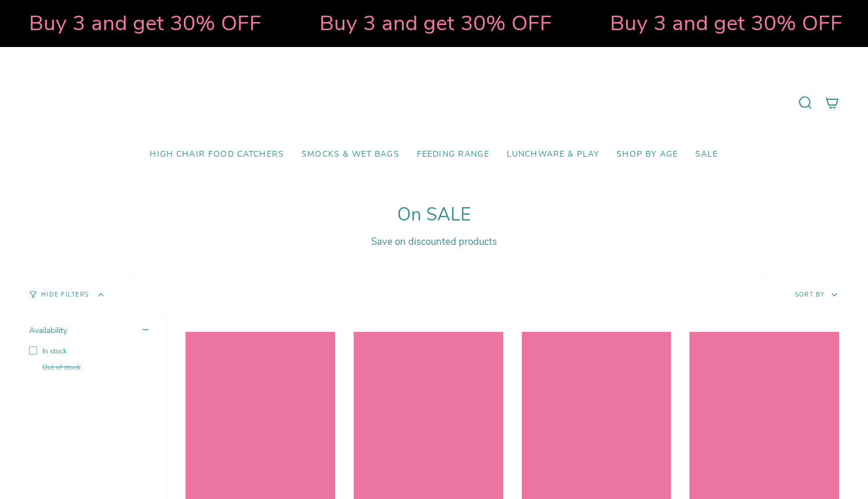 The height and width of the screenshot is (499, 868). I want to click on h1: On SALE, so click(434, 215).